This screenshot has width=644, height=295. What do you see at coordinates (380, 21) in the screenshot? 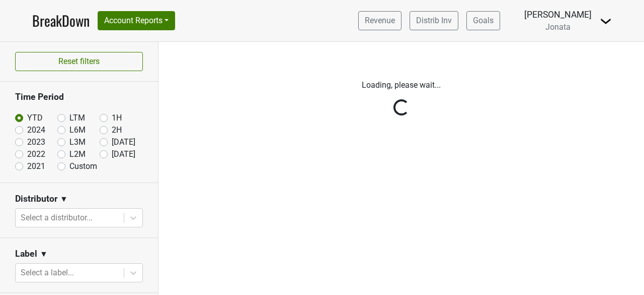
I see `a: Revenue` at bounding box center [380, 21].